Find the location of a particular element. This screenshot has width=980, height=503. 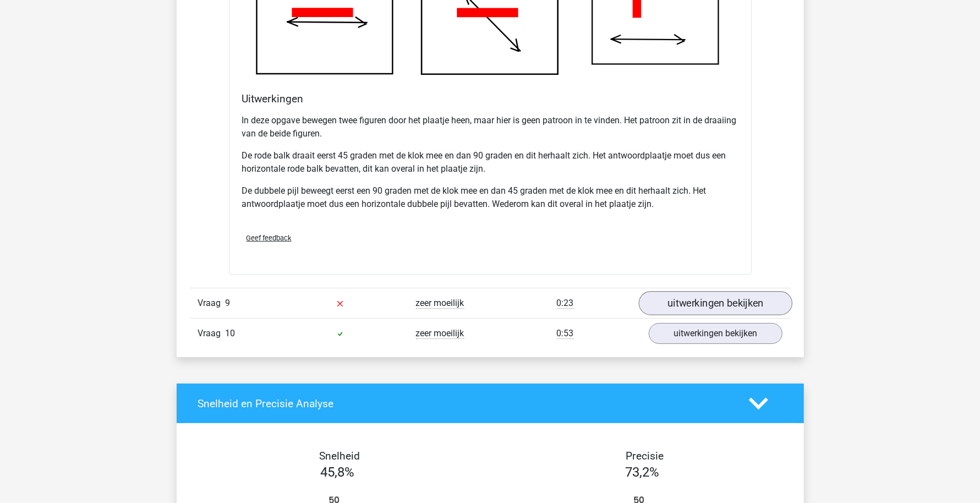

span: 0:53 is located at coordinates (565, 333).